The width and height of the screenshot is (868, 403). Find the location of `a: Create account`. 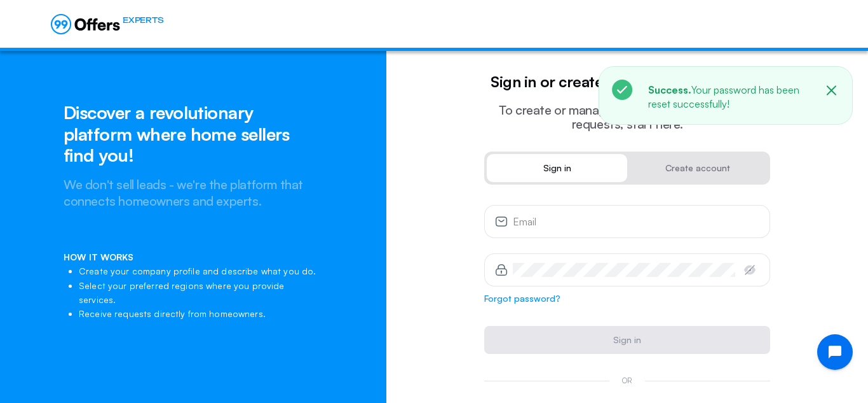

a: Create account is located at coordinates (697, 168).